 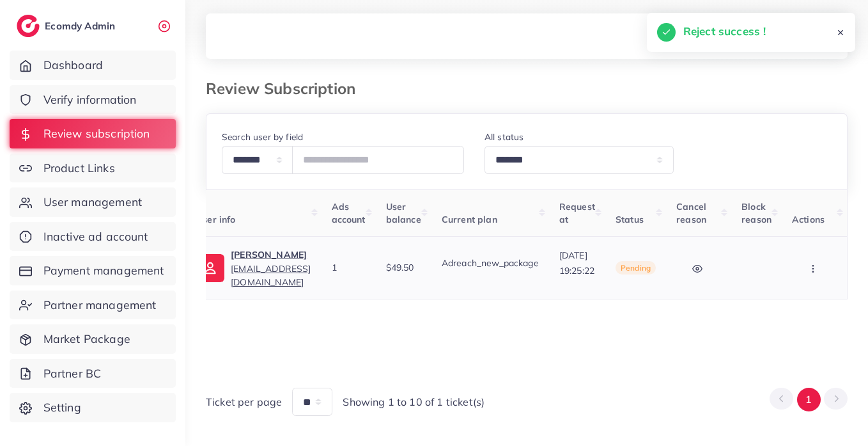 What do you see at coordinates (92, 338) in the screenshot?
I see `a: Market Package` at bounding box center [92, 338].